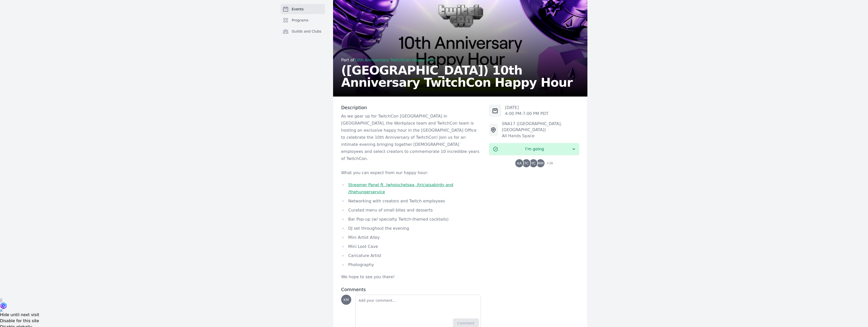 Image resolution: width=868 pixels, height=327 pixels. What do you see at coordinates (303, 20) in the screenshot?
I see `a: Programs` at bounding box center [303, 20].